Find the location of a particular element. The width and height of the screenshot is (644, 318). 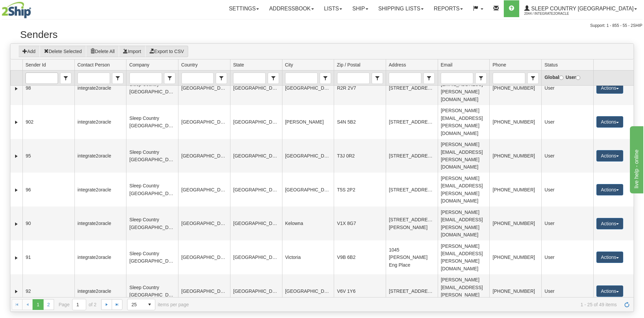

input: State is located at coordinates (249, 78).